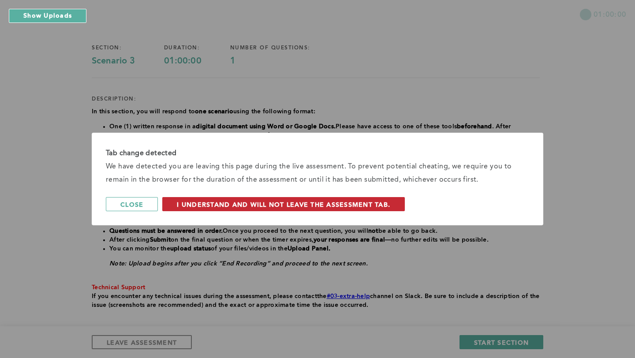 The image size is (635, 358). What do you see at coordinates (318, 154) in the screenshot?
I see `div: Tab change detected` at bounding box center [318, 154].